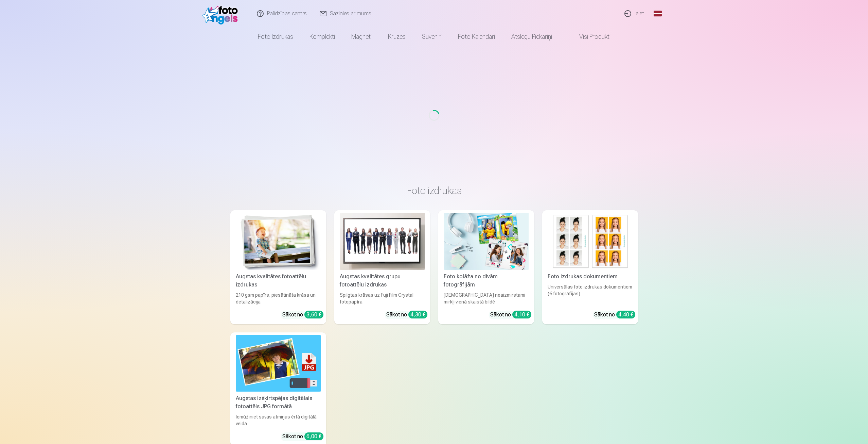 This screenshot has width=868, height=444. What do you see at coordinates (222, 14) in the screenshot?
I see `img: /fa1` at bounding box center [222, 14].